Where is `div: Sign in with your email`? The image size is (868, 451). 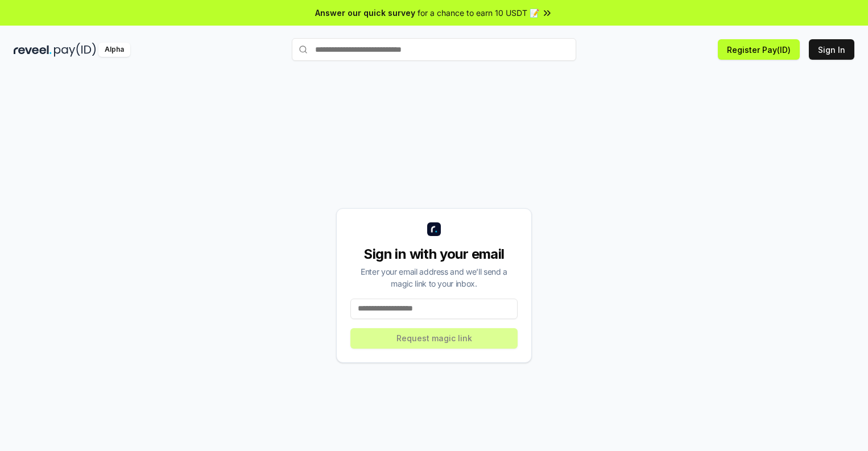 div: Sign in with your email is located at coordinates (434, 254).